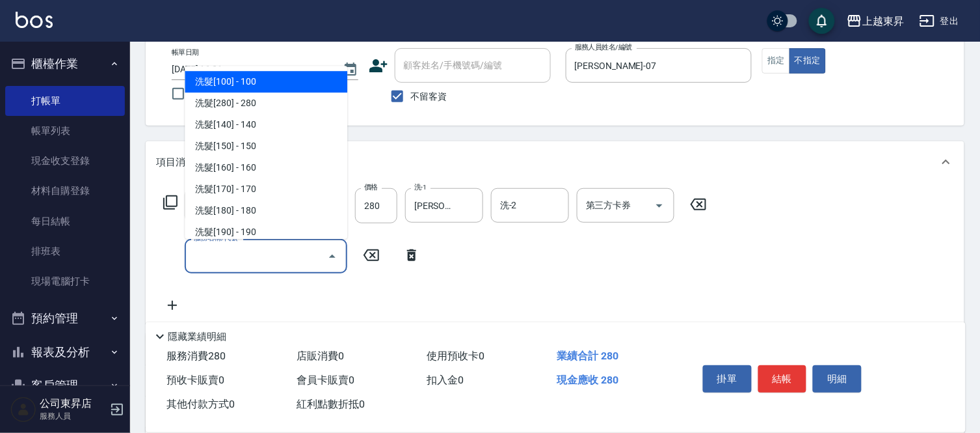  Describe the element at coordinates (195, 380) in the screenshot. I see `span: 預收卡販賣 0` at that location.